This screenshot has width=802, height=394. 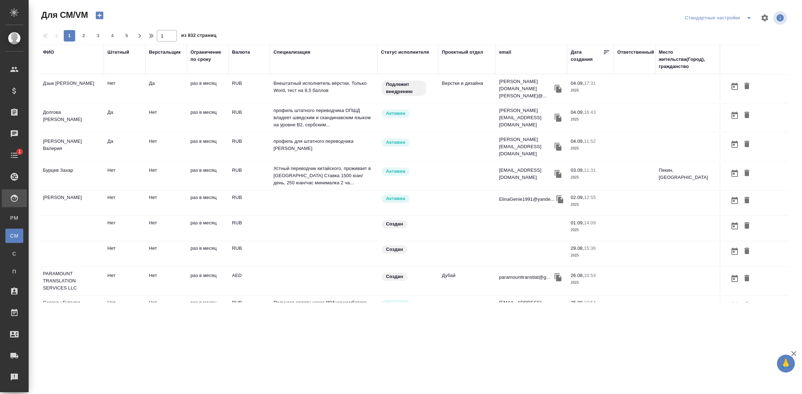 I want to click on p: 02.09,, so click(x=577, y=197).